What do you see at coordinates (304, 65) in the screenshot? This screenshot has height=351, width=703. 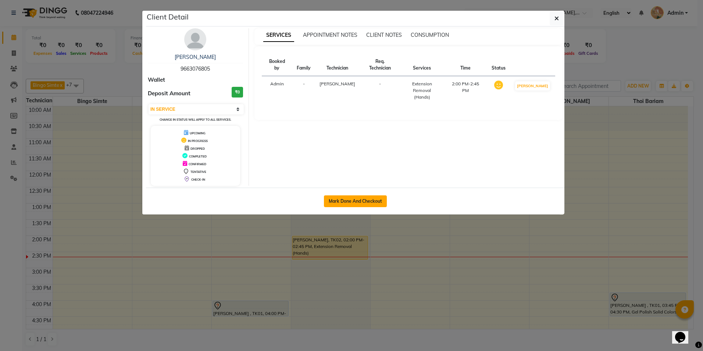 I see `th: Family` at bounding box center [304, 65].